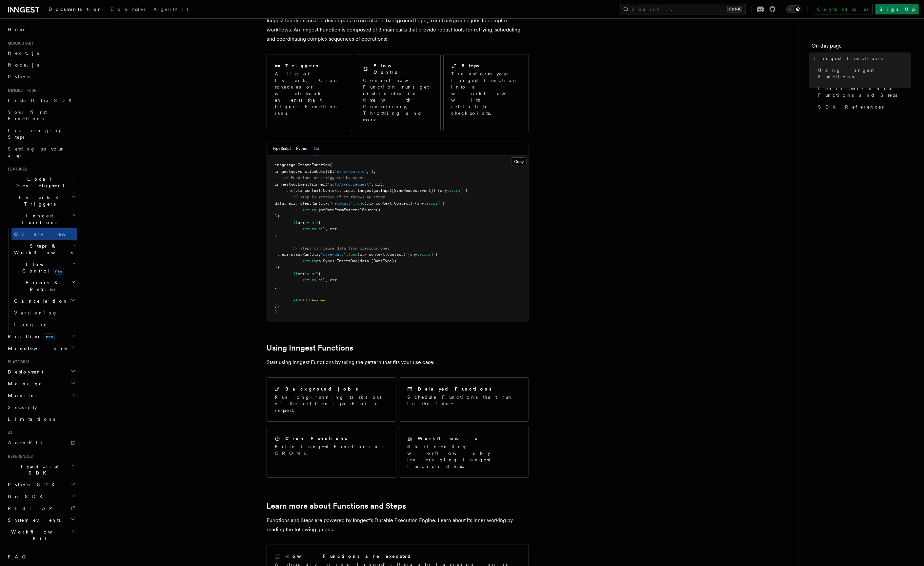 The image size is (924, 566). What do you see at coordinates (22, 396) in the screenshot?
I see `span: Monitor` at bounding box center [22, 396].